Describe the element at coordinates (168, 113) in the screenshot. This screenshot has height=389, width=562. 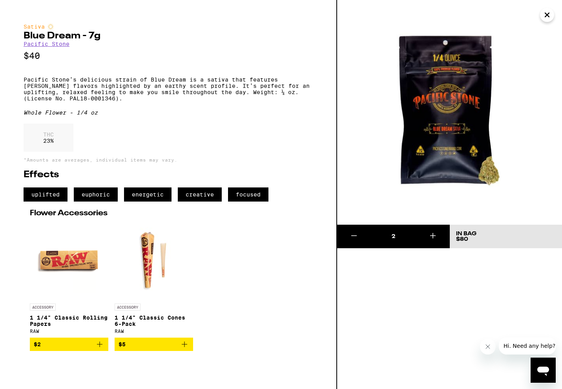
I see `div: Whole Flower - 1/4 oz` at that location.